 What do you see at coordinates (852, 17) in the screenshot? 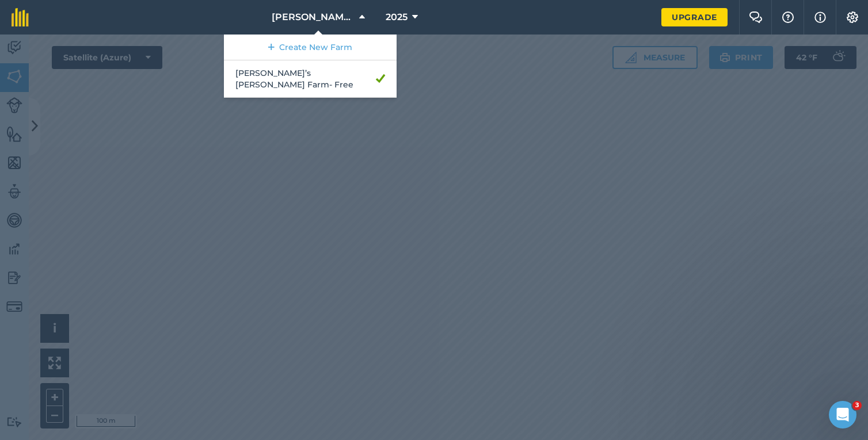
I see `img: A cog icon` at bounding box center [852, 17].